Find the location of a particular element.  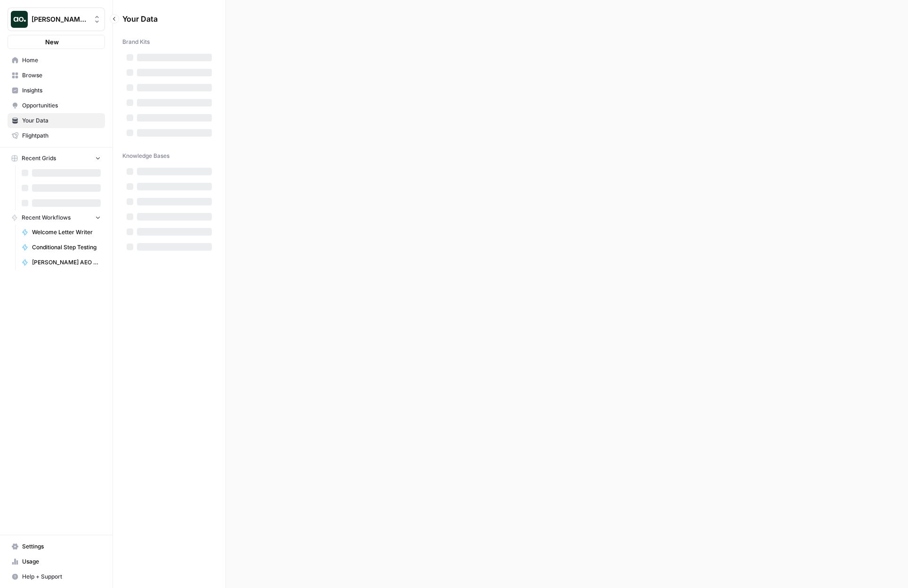

span: Opportunities is located at coordinates (61, 105).